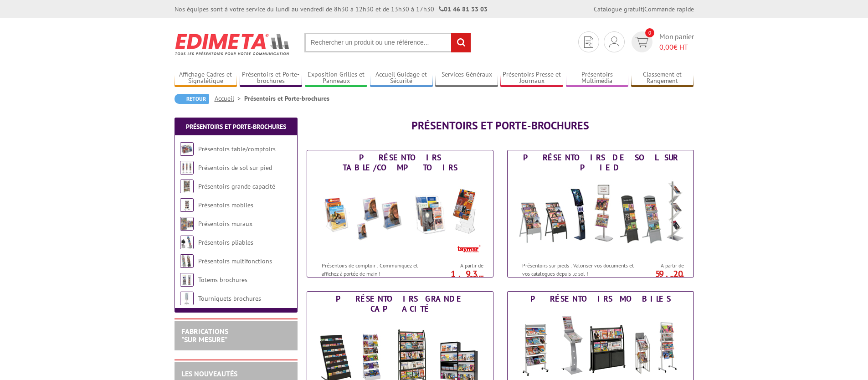 This screenshot has width=868, height=380. I want to click on a: Totems brochures, so click(223, 279).